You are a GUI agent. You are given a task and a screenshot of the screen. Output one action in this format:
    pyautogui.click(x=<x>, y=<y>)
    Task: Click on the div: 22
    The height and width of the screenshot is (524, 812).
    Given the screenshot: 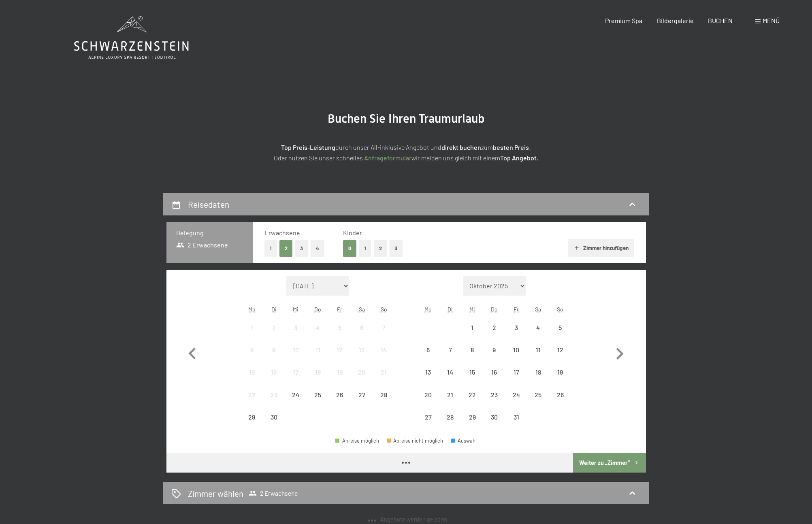 What is the action you would take?
    pyautogui.click(x=252, y=402)
    